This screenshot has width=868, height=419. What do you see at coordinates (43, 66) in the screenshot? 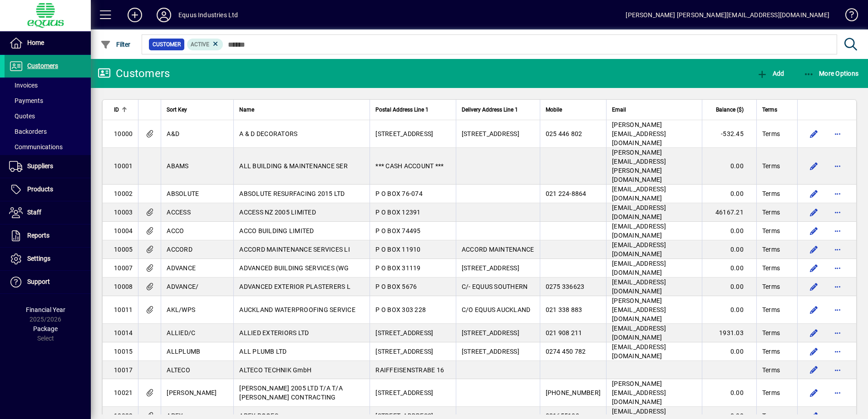
I see `span: Customers` at bounding box center [43, 66].